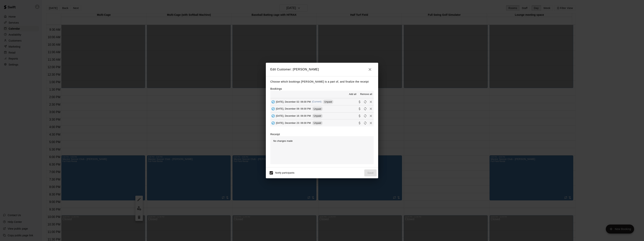 This screenshot has width=644, height=241. Describe the element at coordinates (366, 94) in the screenshot. I see `span: Remove all` at that location.